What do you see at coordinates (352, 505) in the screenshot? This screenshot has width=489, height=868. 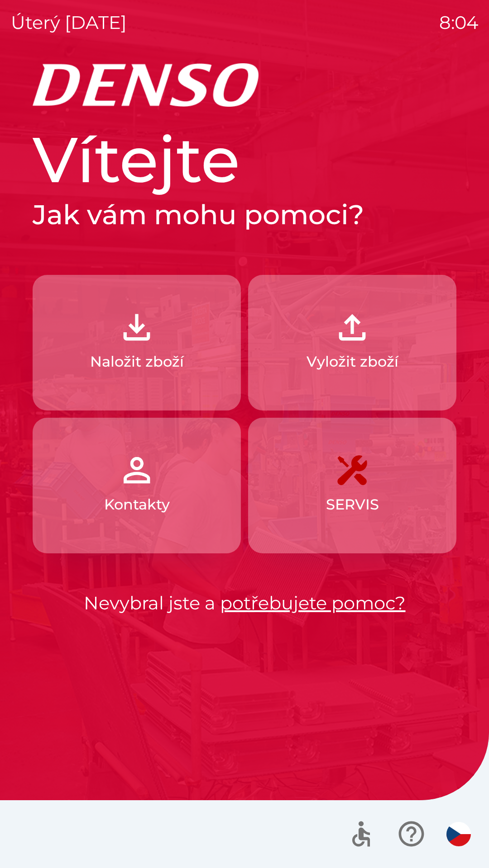 I see `p: SERVIS` at bounding box center [352, 505].